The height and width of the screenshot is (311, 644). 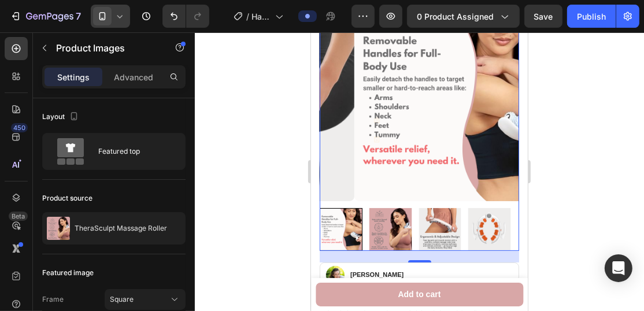 What do you see at coordinates (24, 242) in the screenshot?
I see `img: Alt Image` at bounding box center [24, 242].